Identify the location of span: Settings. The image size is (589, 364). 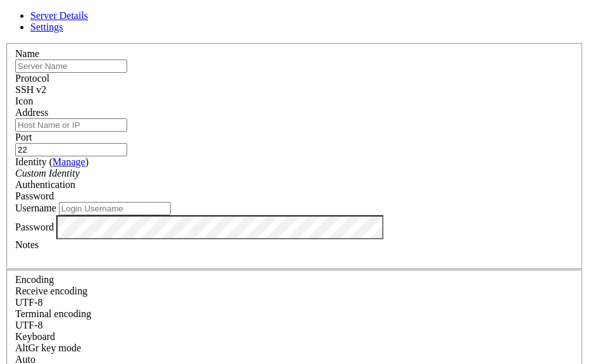
(47, 27).